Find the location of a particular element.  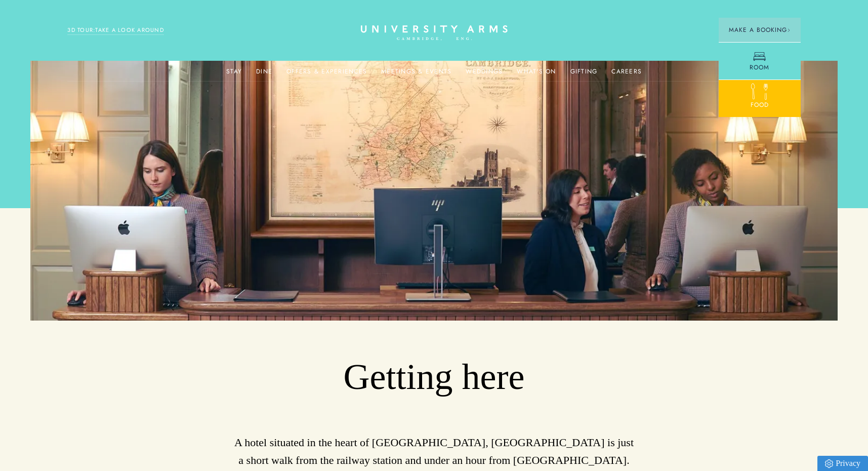

img: image-5623dd55eb3be5e1f220c14097a2109fa32372e4-2048x1119-jpg is located at coordinates (434, 190).